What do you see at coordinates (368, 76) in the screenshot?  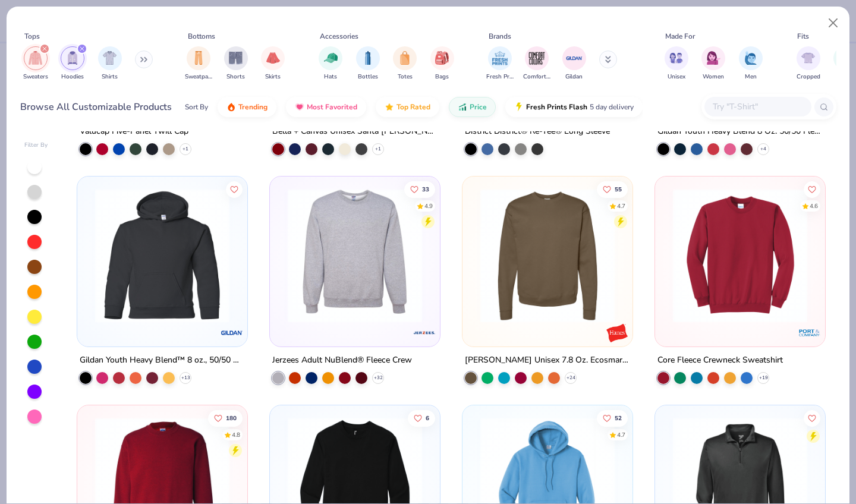 I see `span: Bottles` at bounding box center [368, 76].